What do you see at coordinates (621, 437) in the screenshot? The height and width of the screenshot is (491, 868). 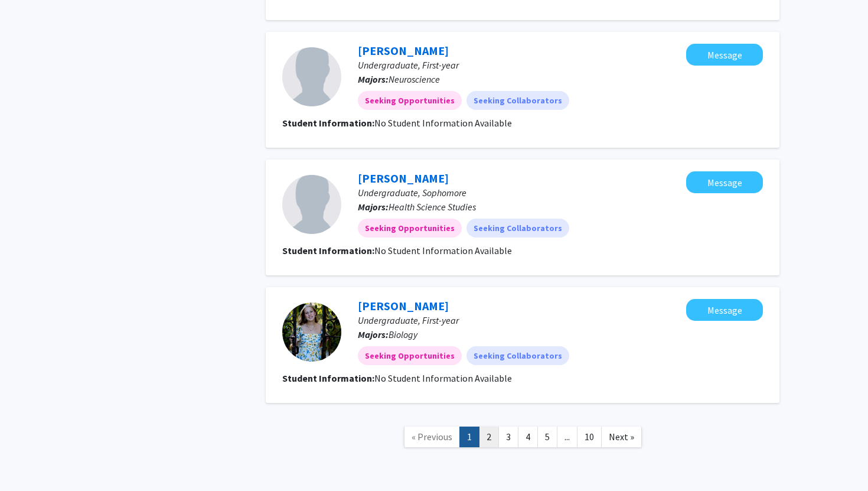 I see `span: Next »` at bounding box center [621, 437].